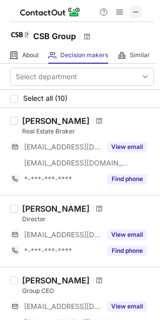 This screenshot has width=160, height=320. Describe the element at coordinates (88, 131) in the screenshot. I see `div: Real Estate Broker` at that location.